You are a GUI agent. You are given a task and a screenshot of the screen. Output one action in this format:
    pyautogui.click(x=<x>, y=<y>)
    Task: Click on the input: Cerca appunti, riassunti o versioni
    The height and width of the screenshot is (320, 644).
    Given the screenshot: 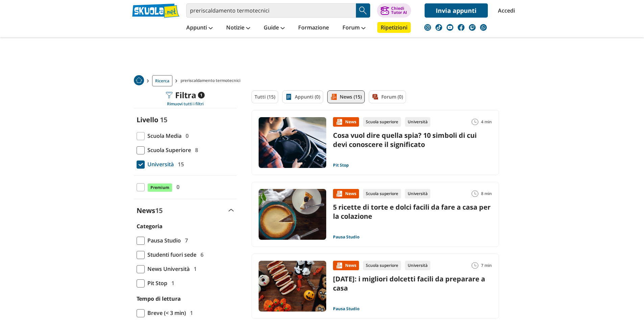 What is the action you would take?
    pyautogui.click(x=271, y=10)
    